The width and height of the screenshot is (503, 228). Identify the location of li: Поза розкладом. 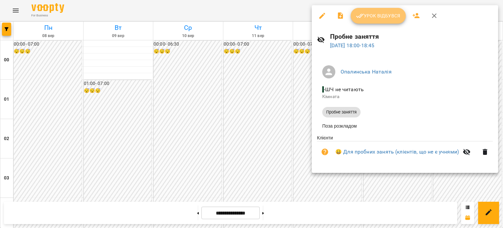
(405, 126).